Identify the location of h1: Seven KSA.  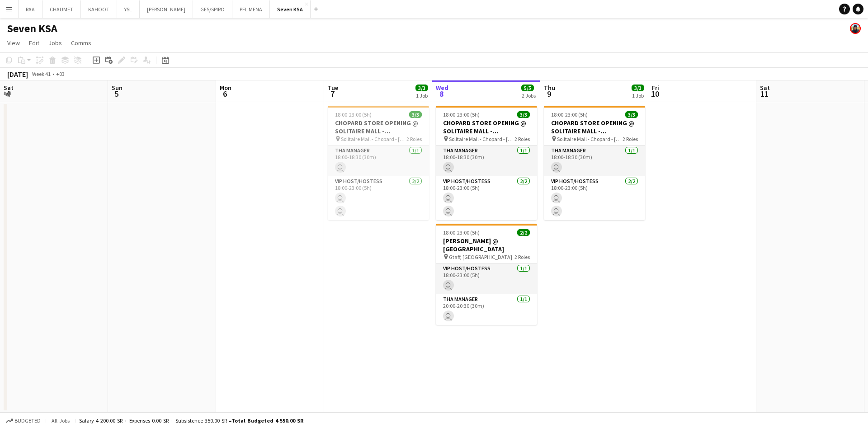
(32, 29).